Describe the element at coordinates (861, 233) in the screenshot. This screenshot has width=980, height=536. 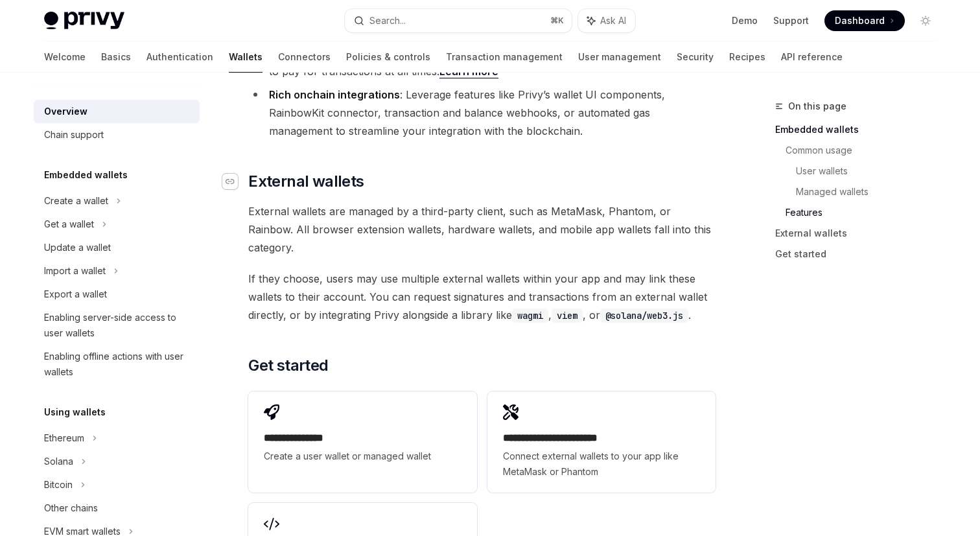
I see `a: External wallets` at that location.